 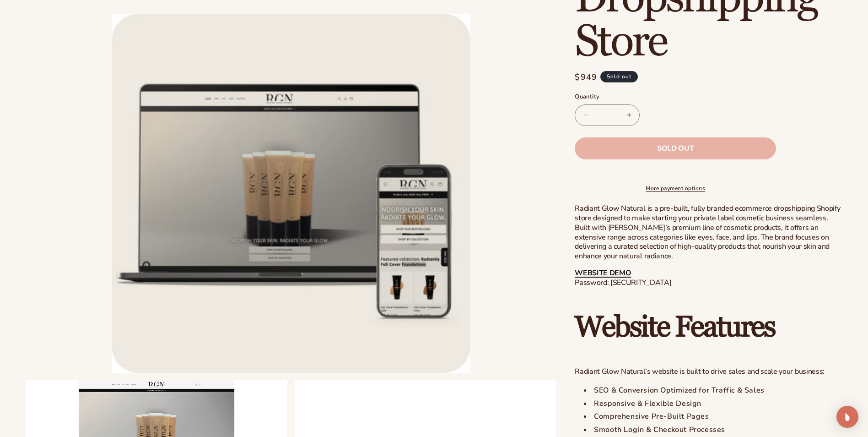 What do you see at coordinates (651, 416) in the screenshot?
I see `span: Comprehensive Pre-Built Pages` at bounding box center [651, 416].